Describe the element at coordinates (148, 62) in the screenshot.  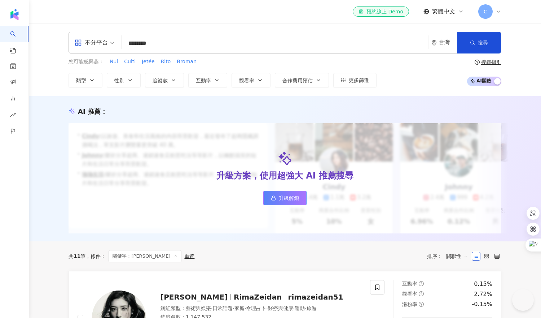
I see `span: Jetée` at that location.